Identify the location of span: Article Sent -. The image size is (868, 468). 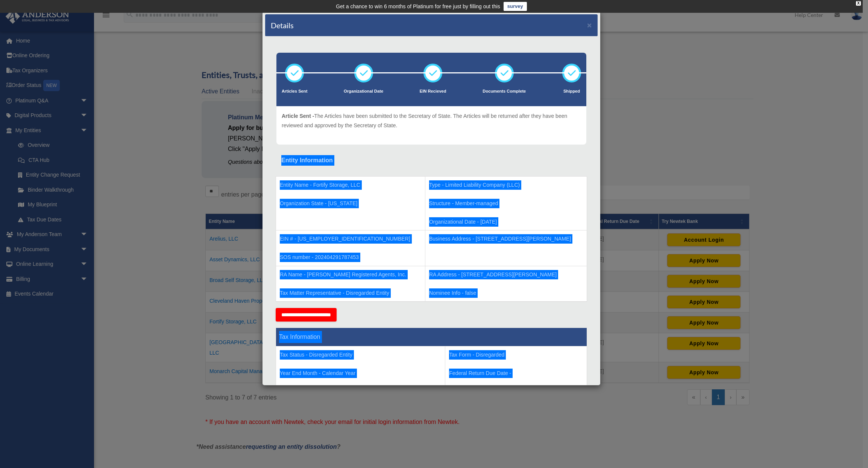
(298, 116).